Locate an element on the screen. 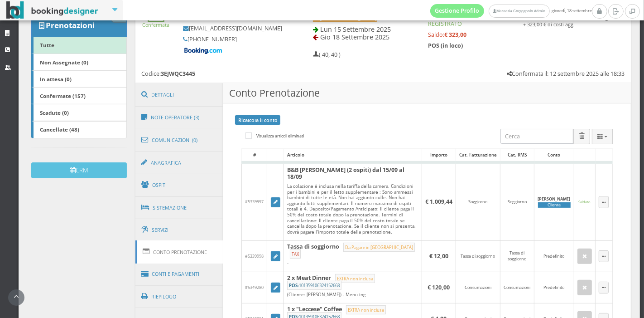 The height and width of the screenshot is (318, 644). b: Tutte is located at coordinates (47, 45).